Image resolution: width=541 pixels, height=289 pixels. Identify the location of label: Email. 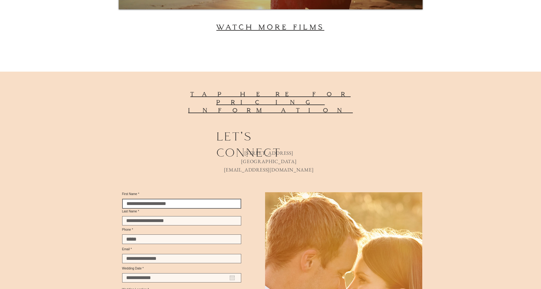
(182, 249).